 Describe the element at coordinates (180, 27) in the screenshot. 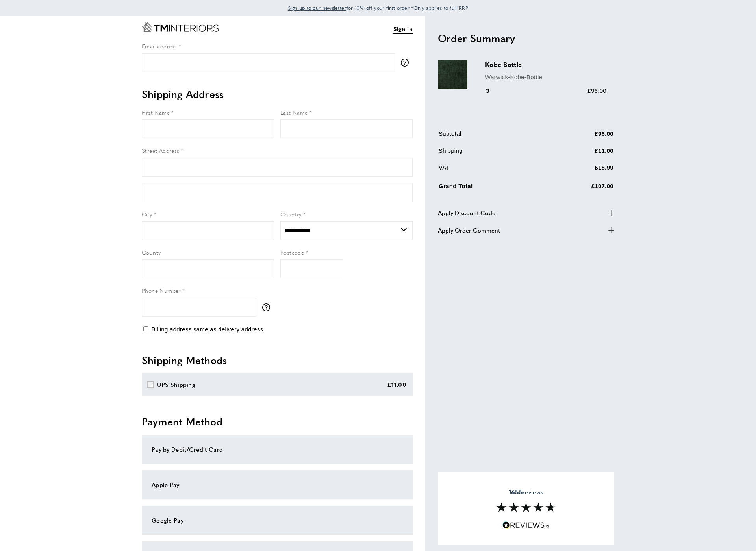

I see `a: Go to Home page` at that location.